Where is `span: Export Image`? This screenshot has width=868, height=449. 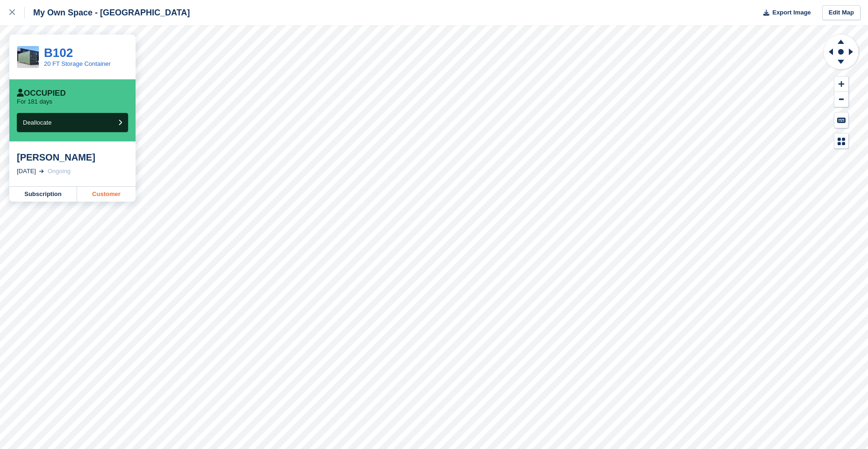 span: Export Image is located at coordinates (791, 13).